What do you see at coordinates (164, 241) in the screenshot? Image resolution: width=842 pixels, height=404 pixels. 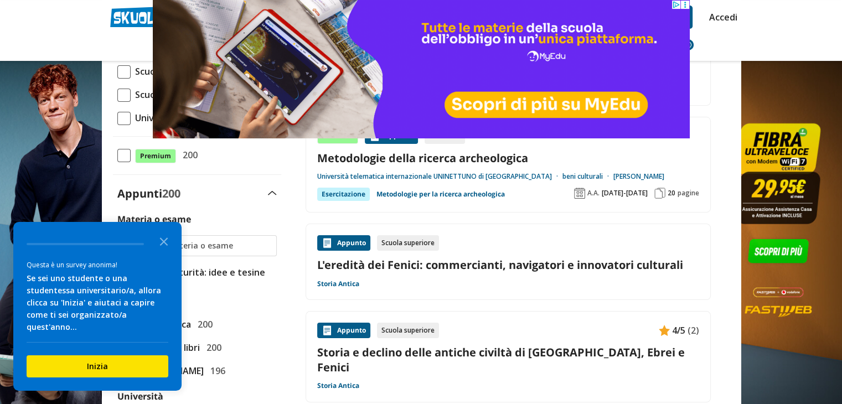 I see `button: Close the survey` at bounding box center [164, 241].